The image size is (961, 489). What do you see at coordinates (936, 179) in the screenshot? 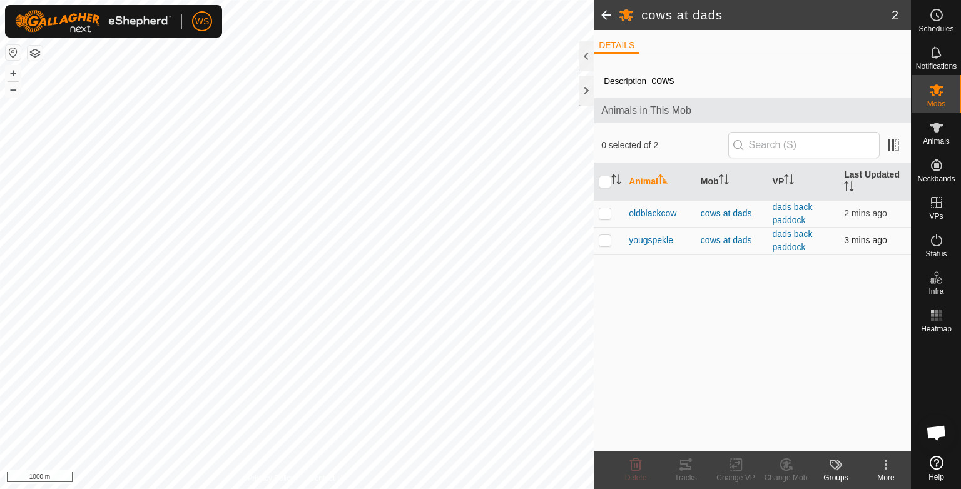
I see `span: Neckbands` at bounding box center [936, 179].